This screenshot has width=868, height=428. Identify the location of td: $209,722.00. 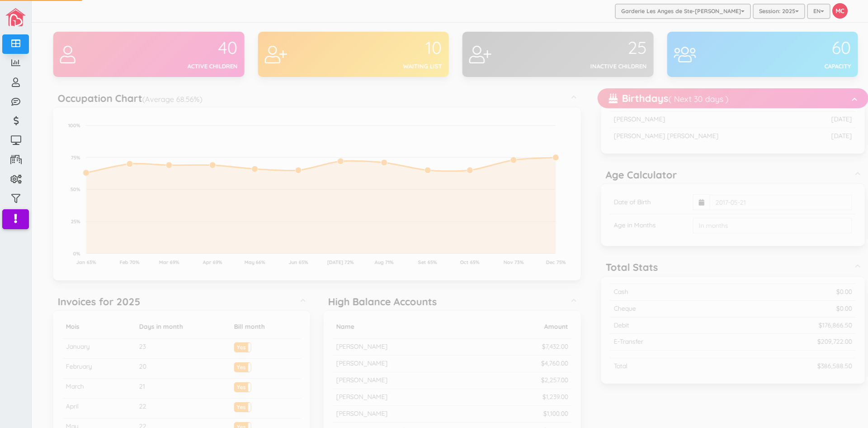
(785, 342).